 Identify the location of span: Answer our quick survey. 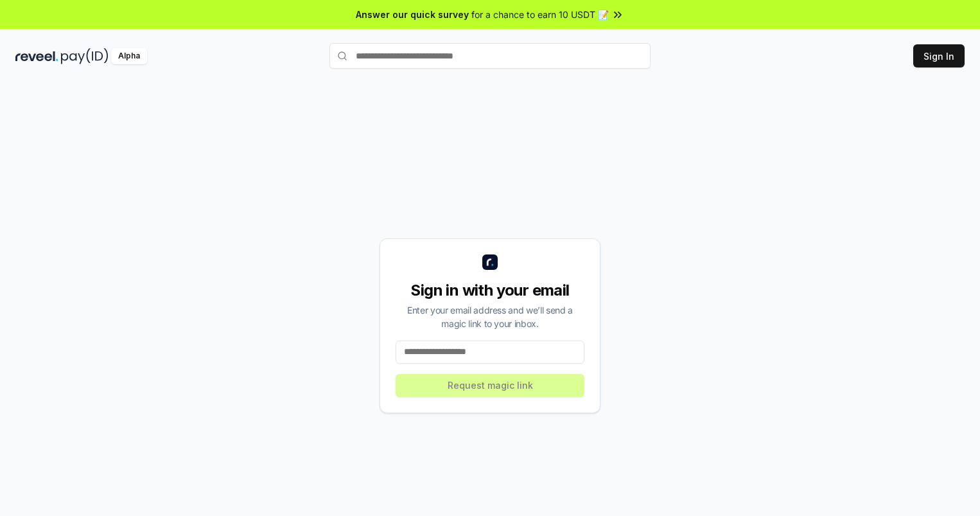
(412, 14).